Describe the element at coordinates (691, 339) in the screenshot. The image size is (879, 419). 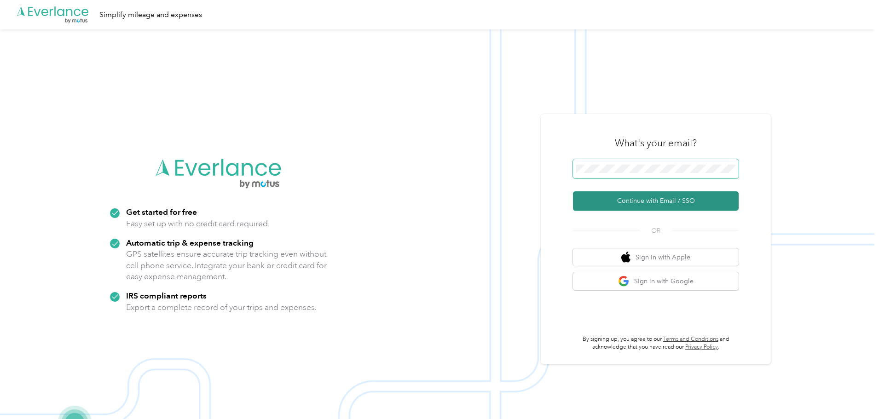
I see `a: Terms and Conditions` at that location.